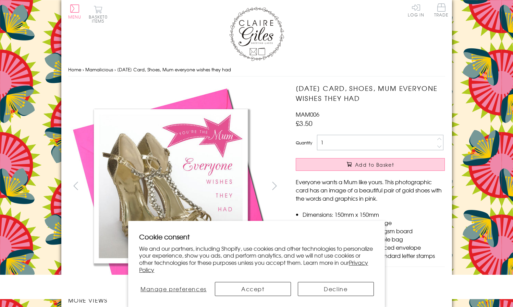 This screenshot has width=513, height=307. Describe the element at coordinates (441, 10) in the screenshot. I see `span: Trade` at that location.